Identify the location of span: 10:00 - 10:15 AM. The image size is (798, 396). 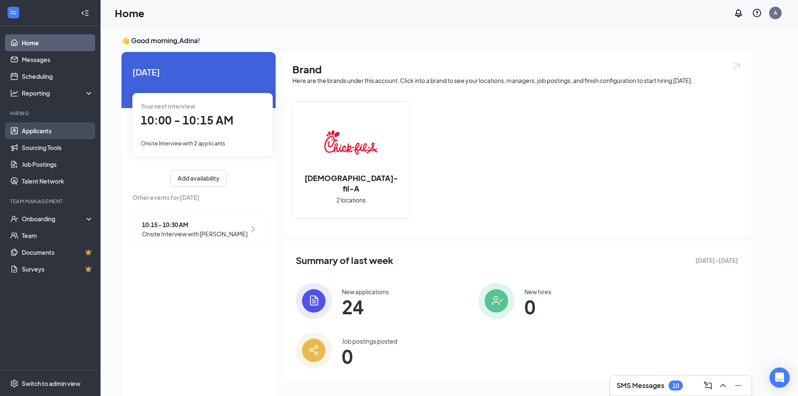
(187, 120).